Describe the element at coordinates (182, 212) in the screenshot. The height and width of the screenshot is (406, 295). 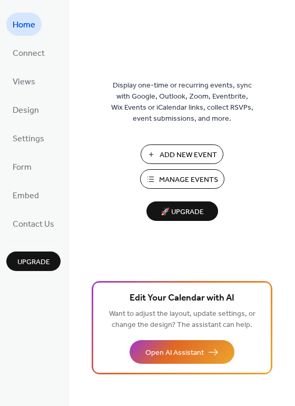
I see `span: 🚀 Upgrade` at that location.